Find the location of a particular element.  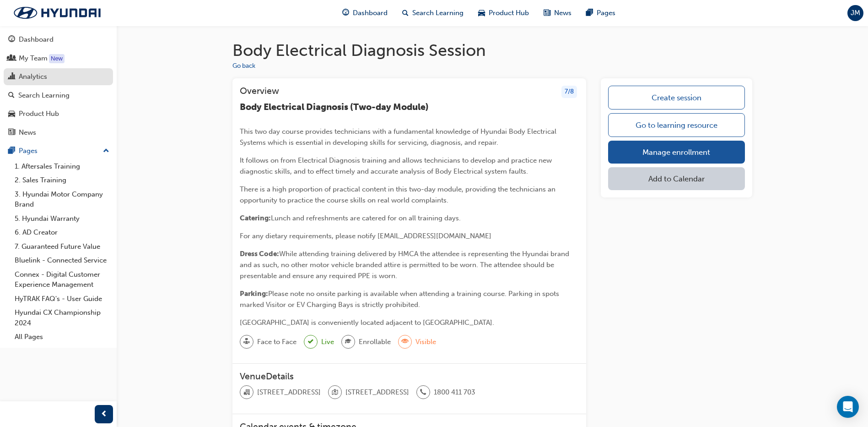

span: Dashboard is located at coordinates (370, 13).